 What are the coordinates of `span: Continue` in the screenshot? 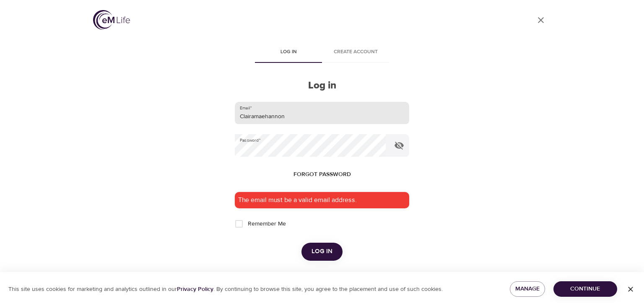 It's located at (585, 289).